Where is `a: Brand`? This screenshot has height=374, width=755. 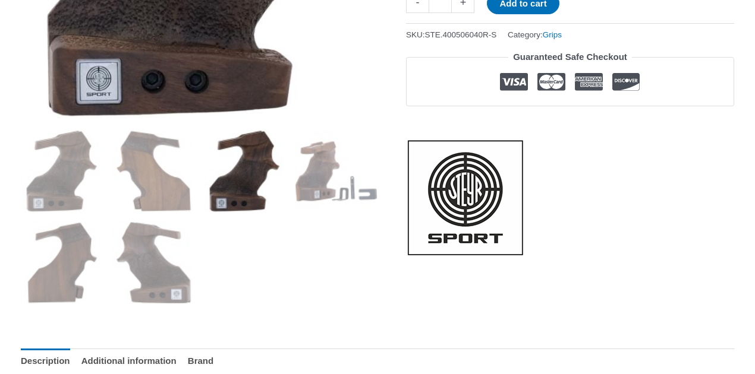 a: Brand is located at coordinates (200, 361).